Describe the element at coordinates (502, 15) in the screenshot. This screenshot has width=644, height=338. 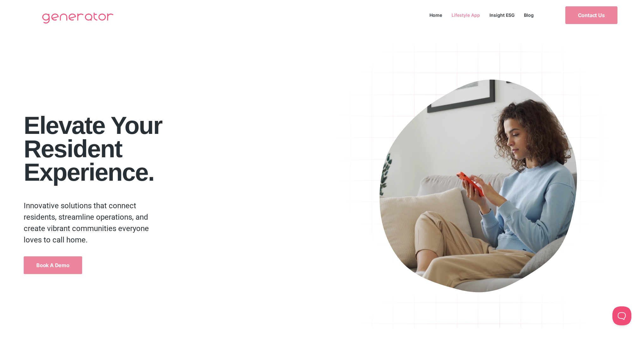
I see `a: Insight ESG` at that location.